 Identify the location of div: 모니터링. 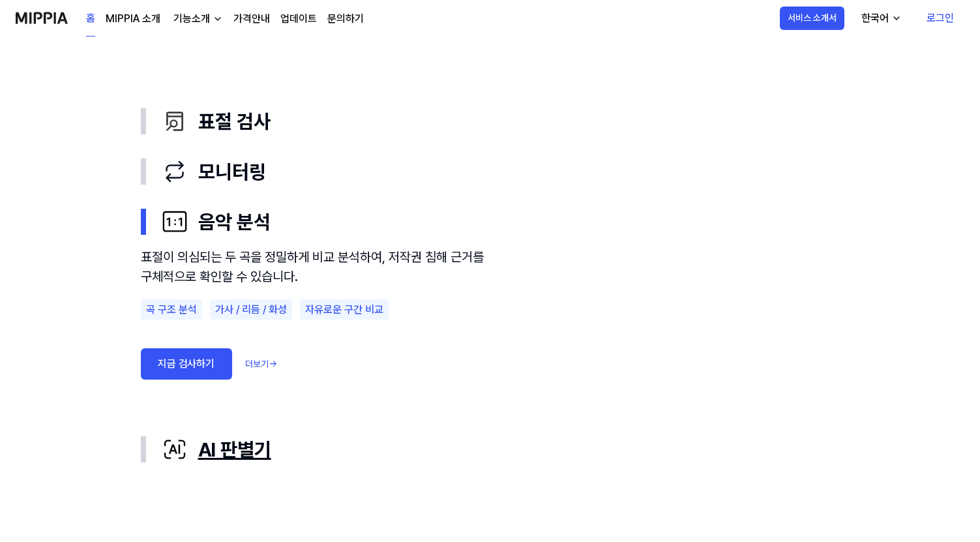
(501, 172).